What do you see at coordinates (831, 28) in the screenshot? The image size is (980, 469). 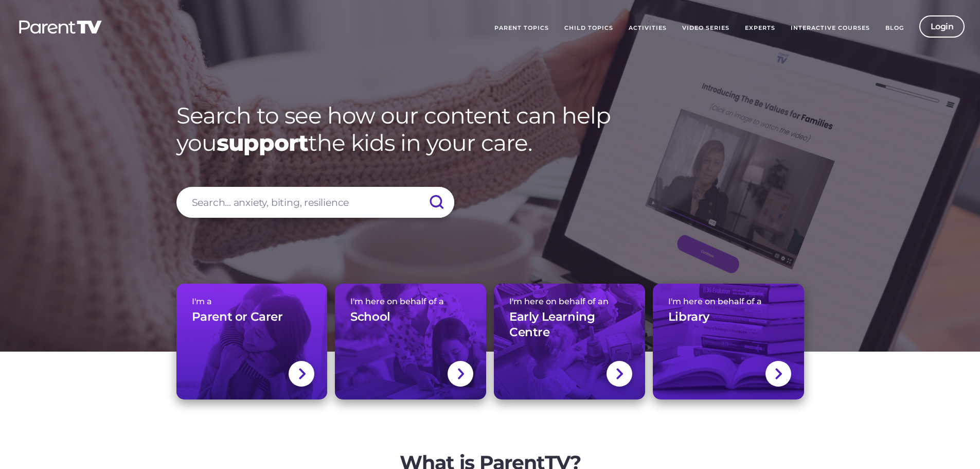 I see `a: Interactive Courses` at bounding box center [831, 28].